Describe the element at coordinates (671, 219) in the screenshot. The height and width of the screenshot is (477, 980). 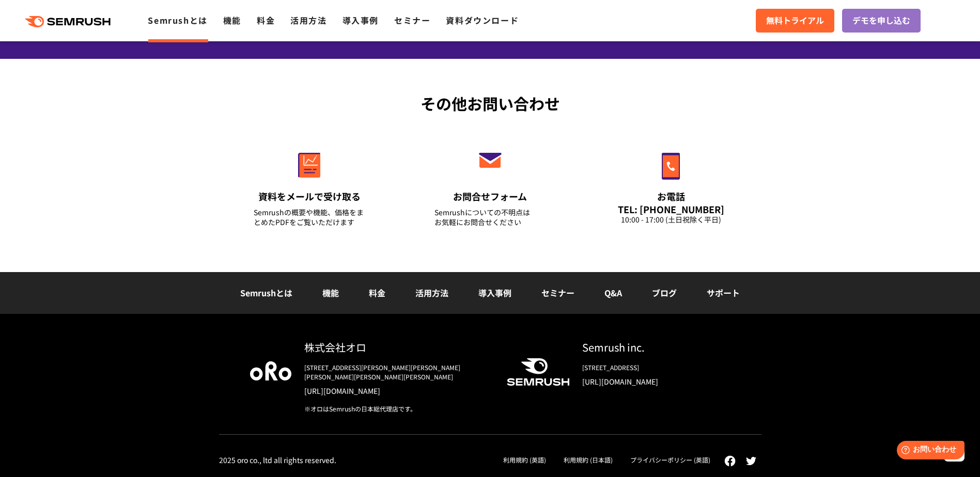
I see `div: 10:00 - 17:00 (土日祝除く平日)` at that location.